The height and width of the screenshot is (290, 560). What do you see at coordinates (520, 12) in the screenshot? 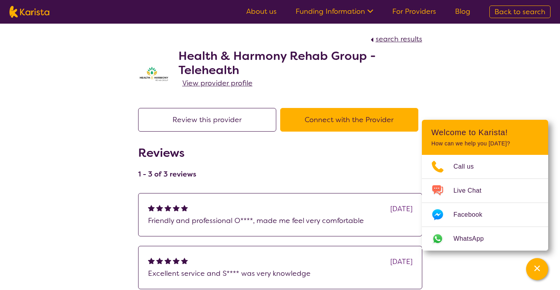
I see `a: Back to search` at bounding box center [520, 12].